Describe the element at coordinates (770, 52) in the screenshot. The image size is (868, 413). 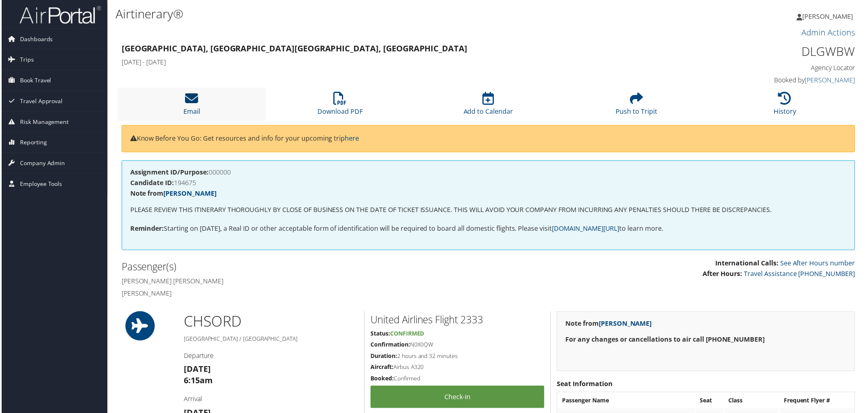
I see `h1: DLGWBW` at that location.